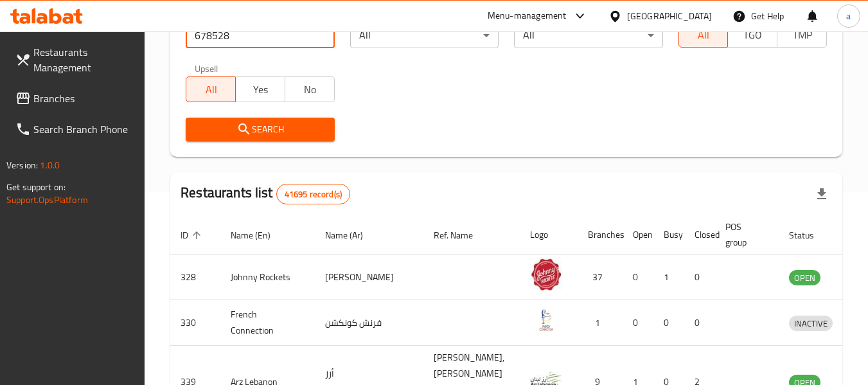 This screenshot has width=868, height=385. What do you see at coordinates (84, 99) in the screenshot?
I see `span: Branches` at bounding box center [84, 99].